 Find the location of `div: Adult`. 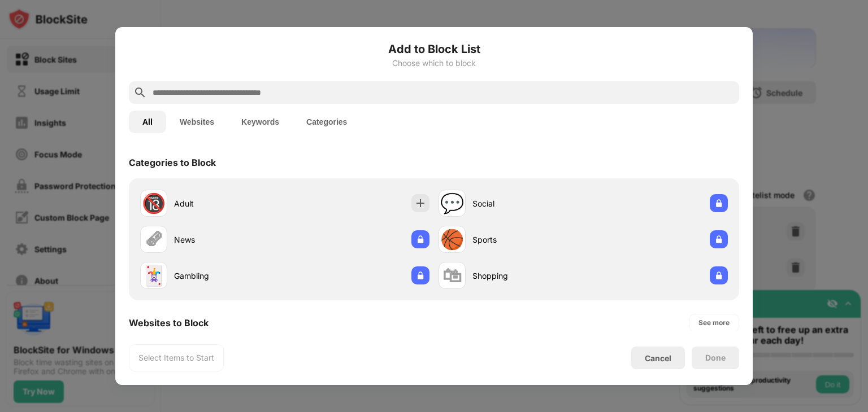

div: Adult is located at coordinates (229, 204).